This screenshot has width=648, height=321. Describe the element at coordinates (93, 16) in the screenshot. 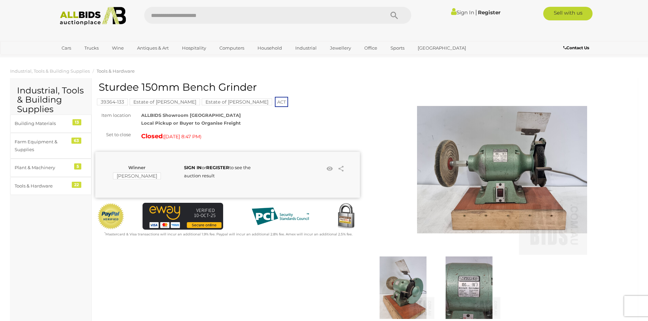

I see `img: Allbids.com.au` at that location.